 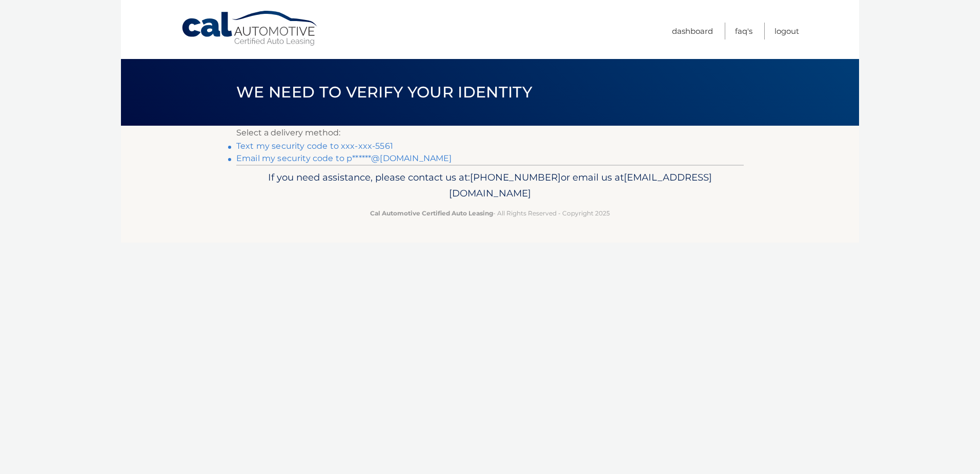 I want to click on a: Text my security code to xxx-xxx-5561, so click(x=315, y=145).